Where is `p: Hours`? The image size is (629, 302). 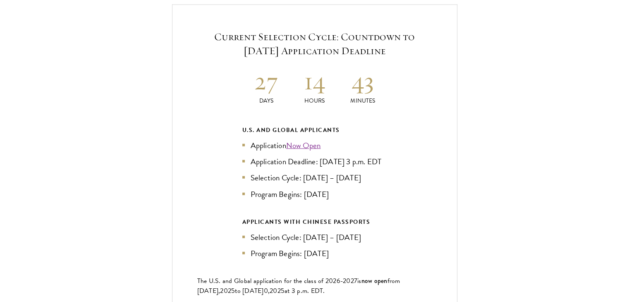 p: Hours is located at coordinates (314, 101).